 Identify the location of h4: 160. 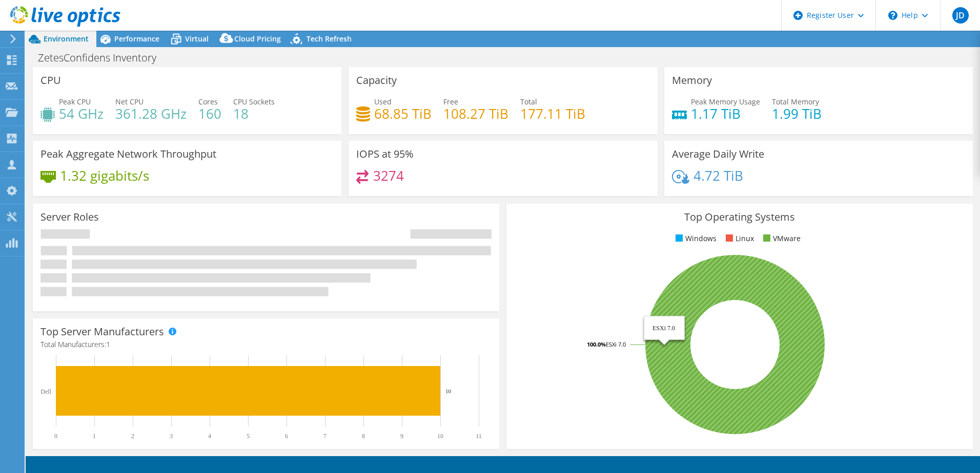
(210, 114).